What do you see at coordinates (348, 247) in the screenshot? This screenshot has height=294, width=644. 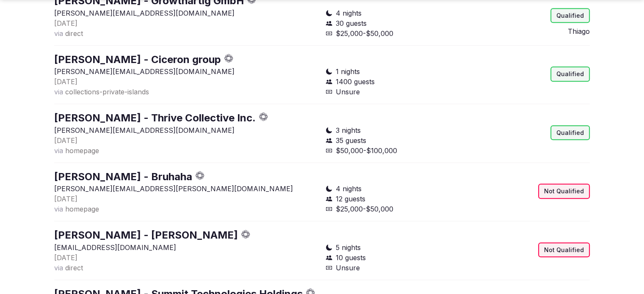 I see `span: 5 nights` at bounding box center [348, 247].